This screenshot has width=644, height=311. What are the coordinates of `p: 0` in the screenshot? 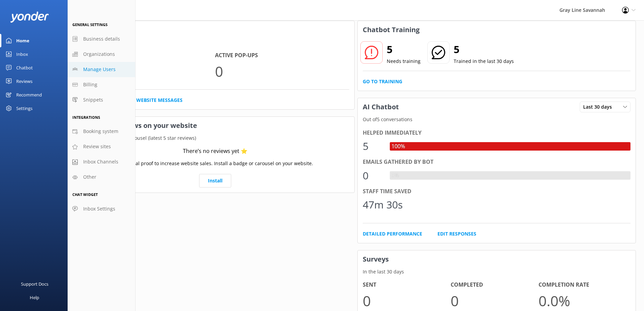 It's located at (282, 71).